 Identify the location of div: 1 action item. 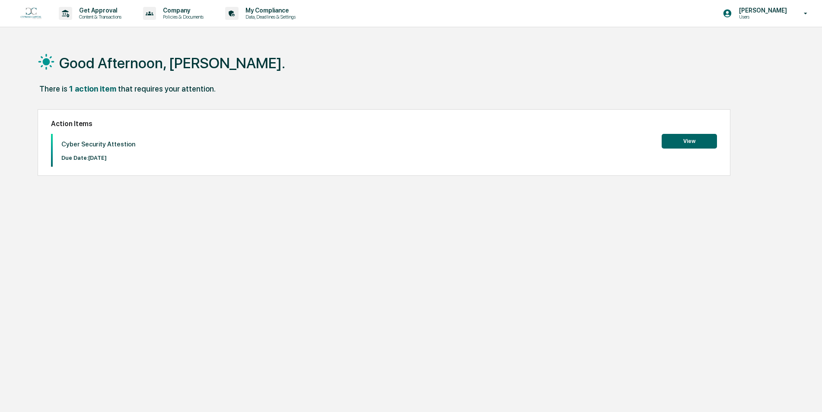
(92, 89).